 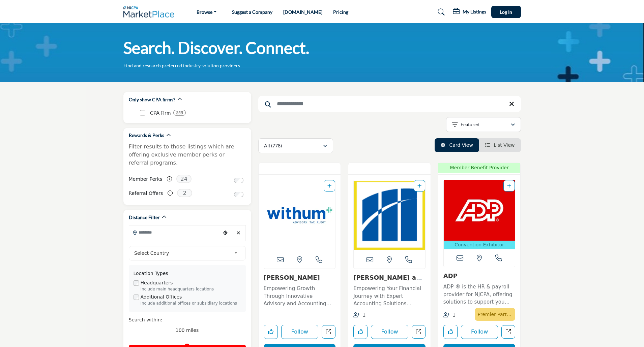 I want to click on button: Featured, so click(x=483, y=124).